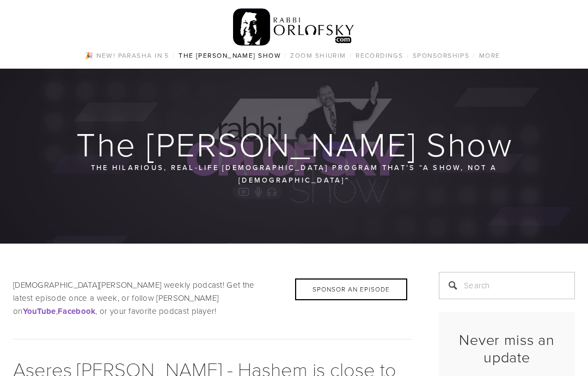  What do you see at coordinates (507, 348) in the screenshot?
I see `h2: Never miss an update` at bounding box center [507, 348].